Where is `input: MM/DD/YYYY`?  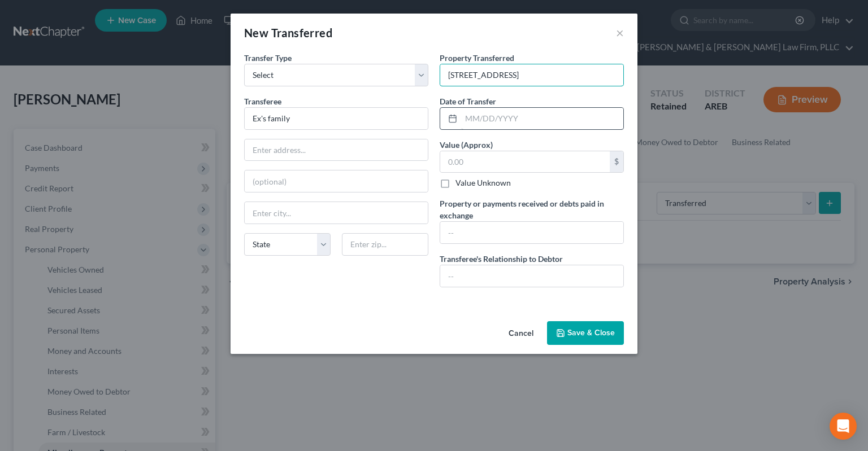 input: MM/DD/YYYY is located at coordinates (542, 119).